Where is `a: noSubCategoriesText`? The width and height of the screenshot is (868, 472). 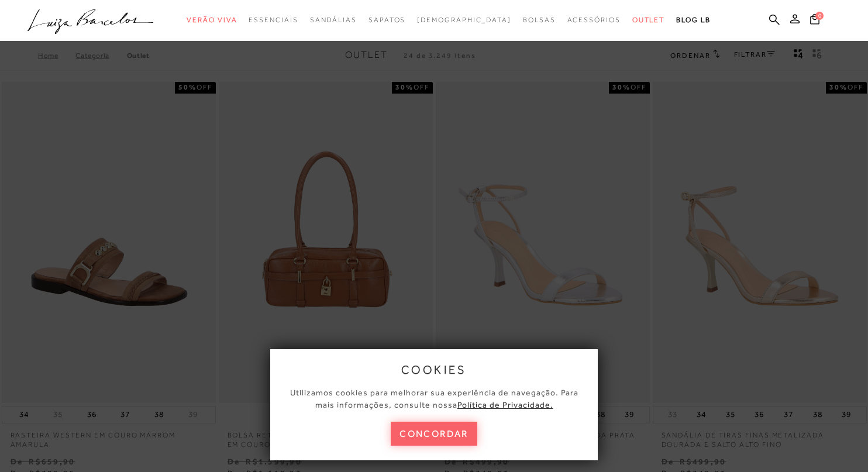
a: noSubCategoriesText is located at coordinates (464, 20).